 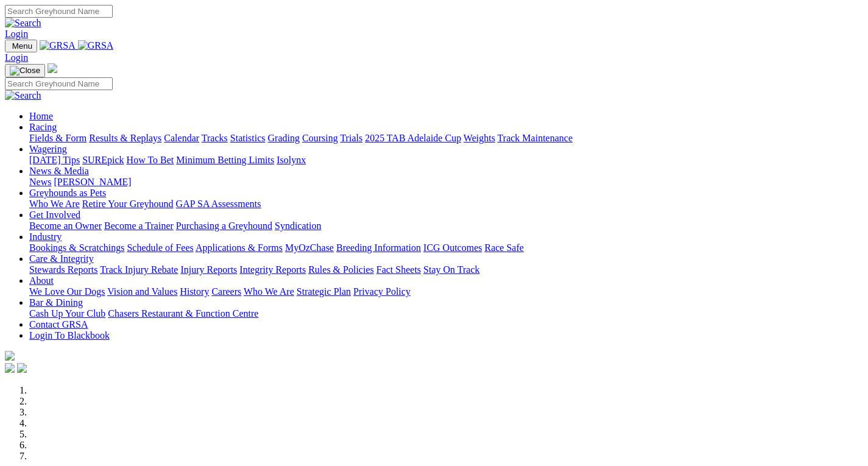 I want to click on a: Track Maintenance, so click(x=535, y=138).